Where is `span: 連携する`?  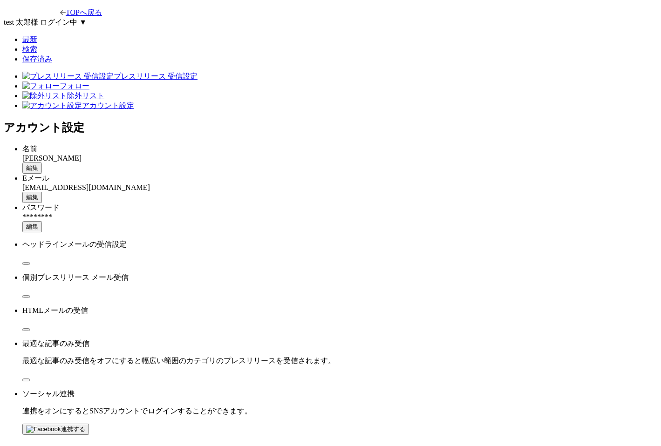 span: 連携する is located at coordinates (73, 429).